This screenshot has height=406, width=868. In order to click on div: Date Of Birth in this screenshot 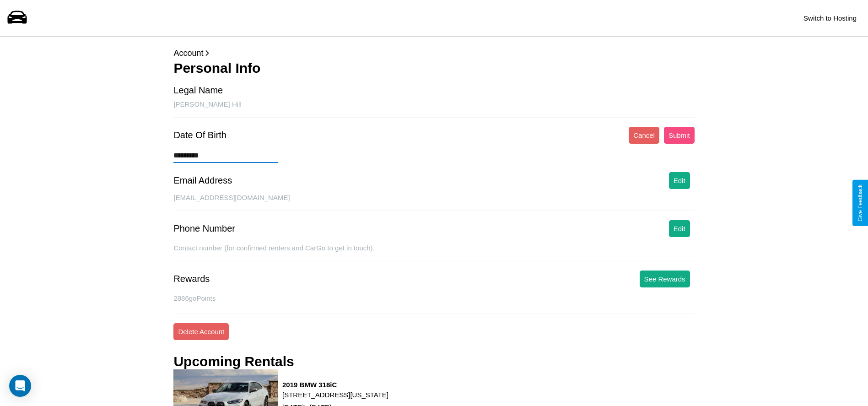, I will do `click(200, 135)`.